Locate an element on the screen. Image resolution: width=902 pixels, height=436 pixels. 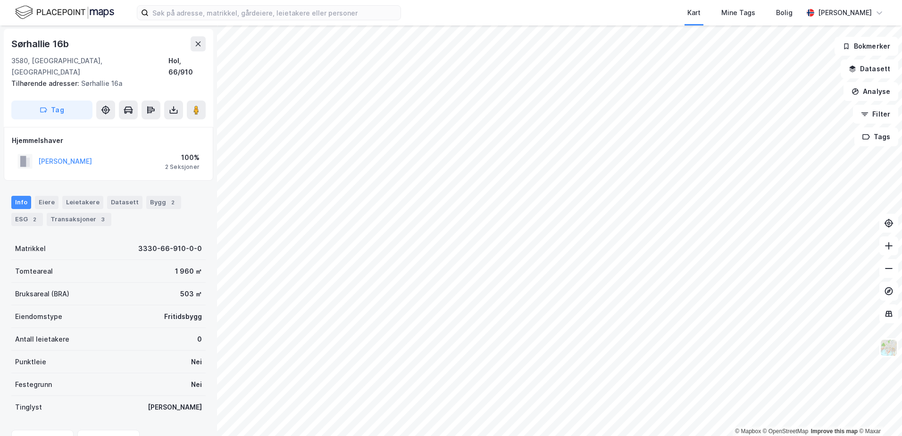
div: 3330-66-910-0-0 is located at coordinates (170, 249).